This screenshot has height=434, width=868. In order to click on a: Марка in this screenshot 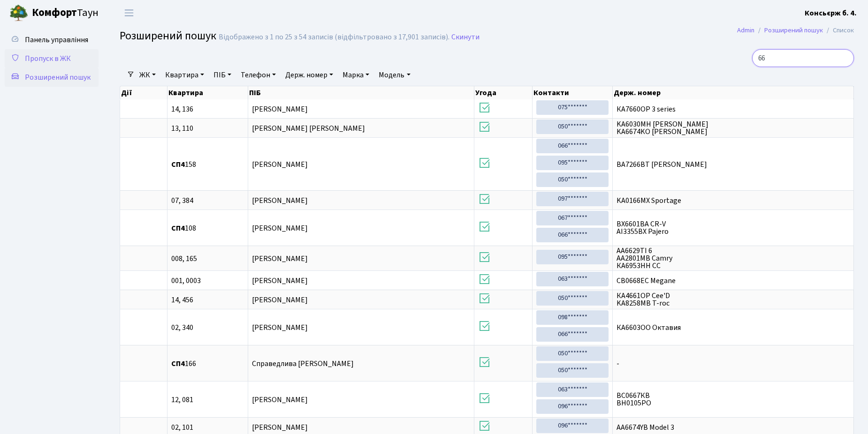, I will do `click(356, 75)`.